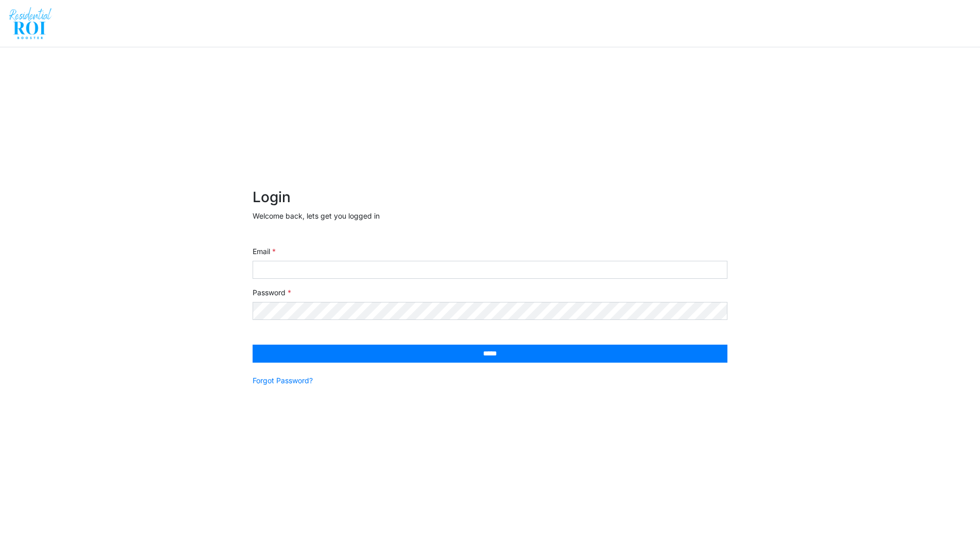 The width and height of the screenshot is (980, 554). What do you see at coordinates (282, 380) in the screenshot?
I see `a: Forgot Password?` at bounding box center [282, 380].